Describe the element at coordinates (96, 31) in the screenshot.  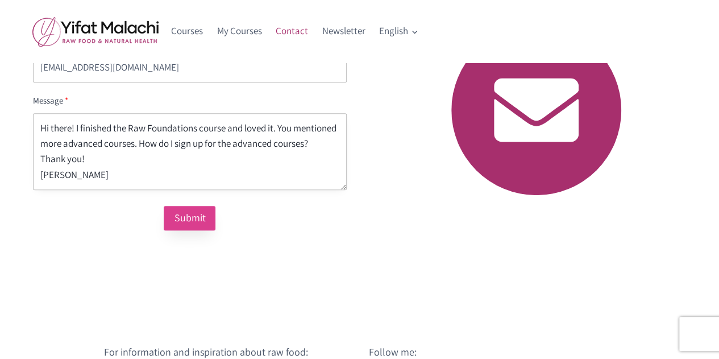
I see `img: yifat_logo41_en.png` at that location.